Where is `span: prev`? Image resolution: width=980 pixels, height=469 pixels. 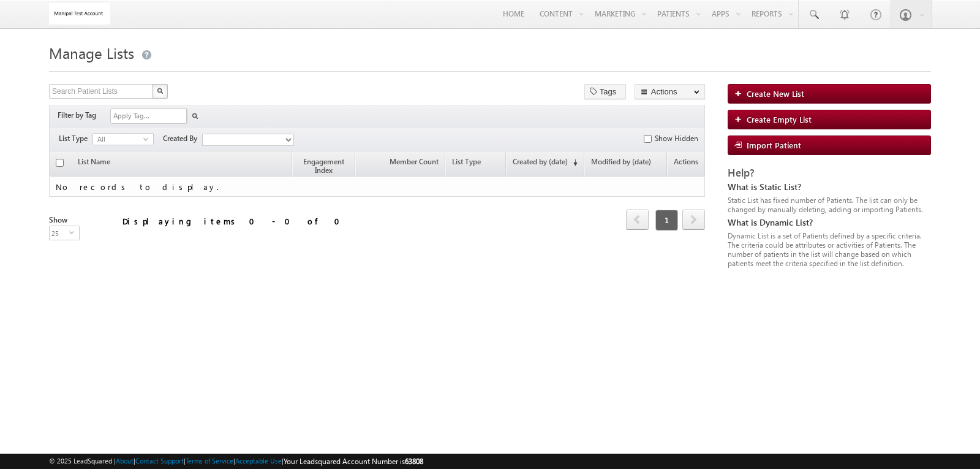 span: prev is located at coordinates (637, 219).